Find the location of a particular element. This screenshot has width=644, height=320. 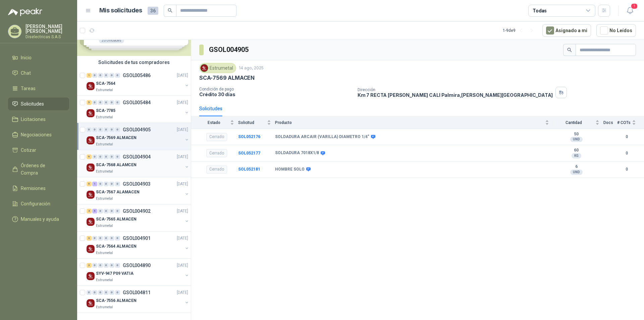

th: Estado is located at coordinates (215, 122).